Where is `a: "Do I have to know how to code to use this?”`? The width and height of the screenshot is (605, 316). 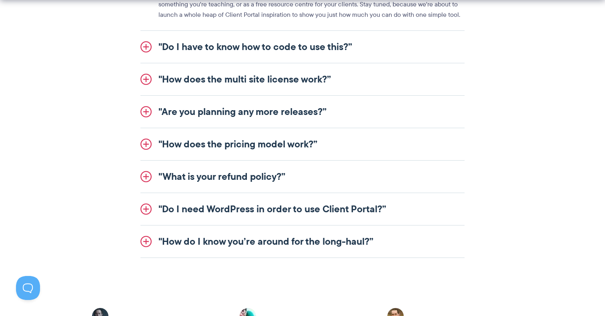
a: "Do I have to know how to code to use this?” is located at coordinates (302, 47).